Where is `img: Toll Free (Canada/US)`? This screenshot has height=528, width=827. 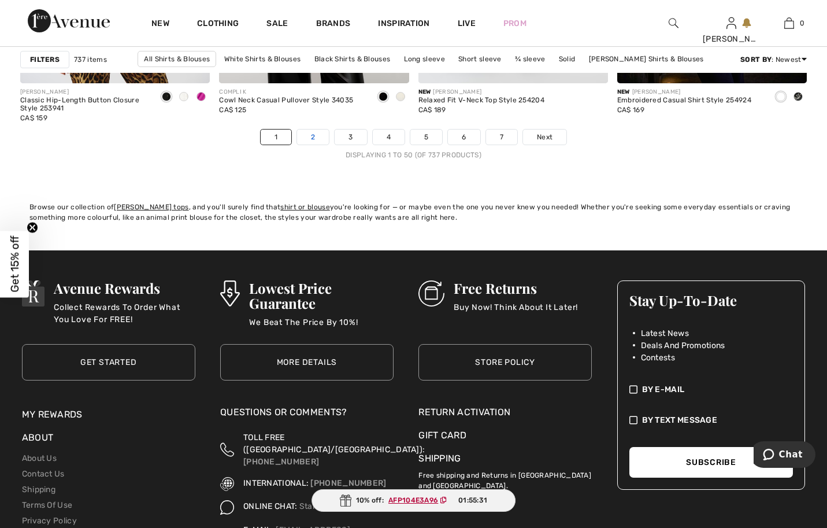
img: Toll Free (Canada/US) is located at coordinates (227, 449).